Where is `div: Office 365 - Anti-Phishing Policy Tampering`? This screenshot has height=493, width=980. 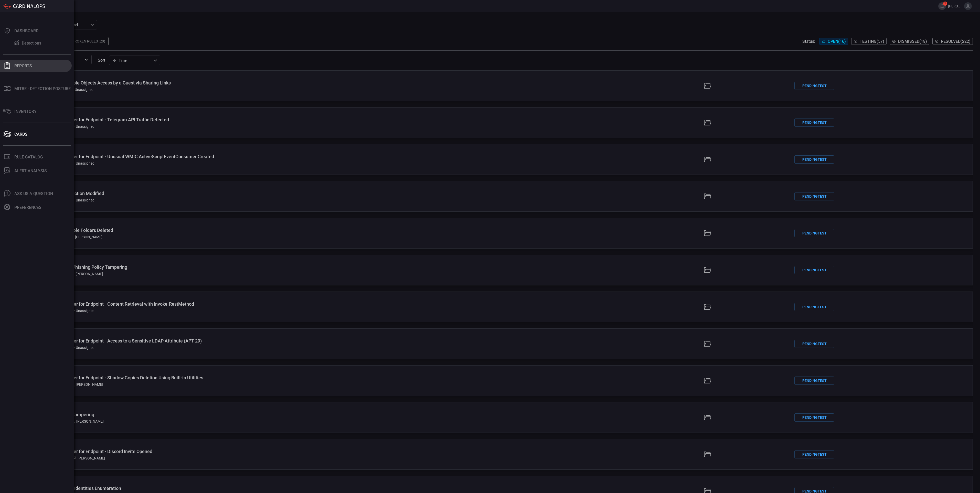
div: Office 365 - Anti-Phishing Policy Tampering is located at coordinates (241, 267).